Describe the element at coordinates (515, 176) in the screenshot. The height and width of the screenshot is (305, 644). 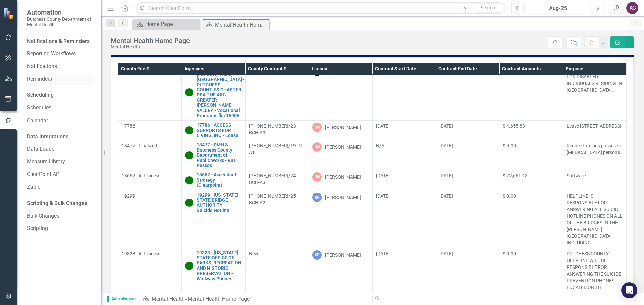
I see `span: $ 22,661.13` at that location.